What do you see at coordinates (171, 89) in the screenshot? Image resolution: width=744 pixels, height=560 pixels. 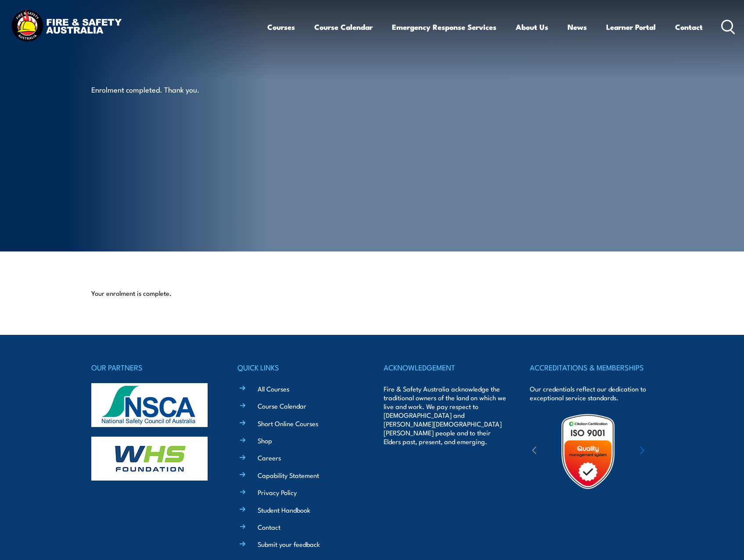 I see `p: Enrolment completed. Thank you.` at bounding box center [171, 89].